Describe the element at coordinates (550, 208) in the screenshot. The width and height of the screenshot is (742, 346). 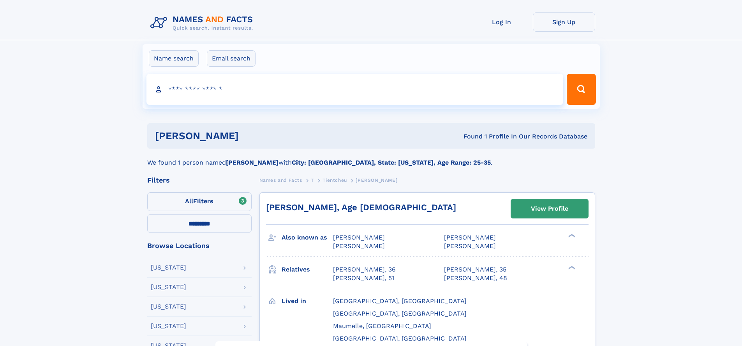
I see `a: View Profile` at that location.